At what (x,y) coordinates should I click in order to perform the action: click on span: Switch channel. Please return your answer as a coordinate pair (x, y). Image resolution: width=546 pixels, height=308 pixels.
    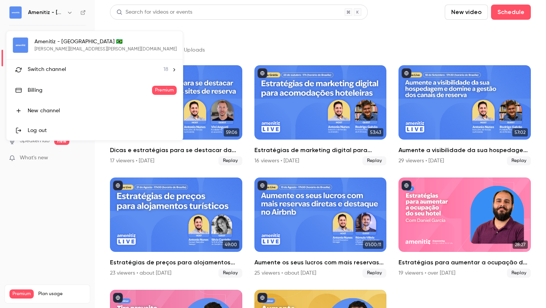
    Looking at the image, I should click on (47, 69).